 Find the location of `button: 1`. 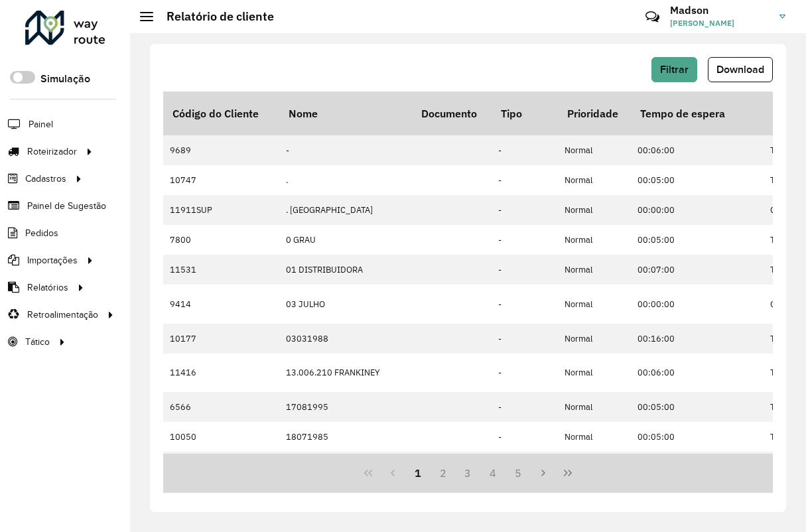

button: 1 is located at coordinates (417, 473).